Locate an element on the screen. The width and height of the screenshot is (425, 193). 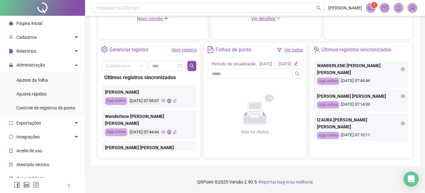
span: file-text is located at coordinates (210, 49).